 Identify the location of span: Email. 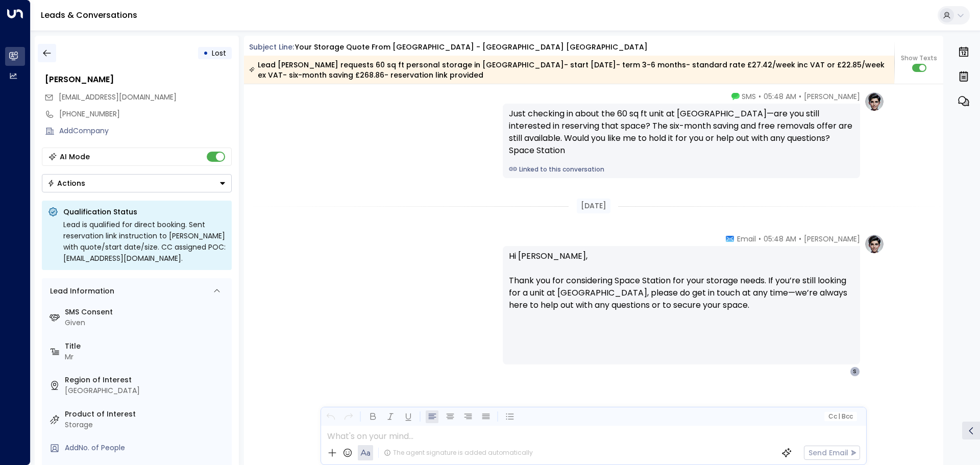
(746, 239).